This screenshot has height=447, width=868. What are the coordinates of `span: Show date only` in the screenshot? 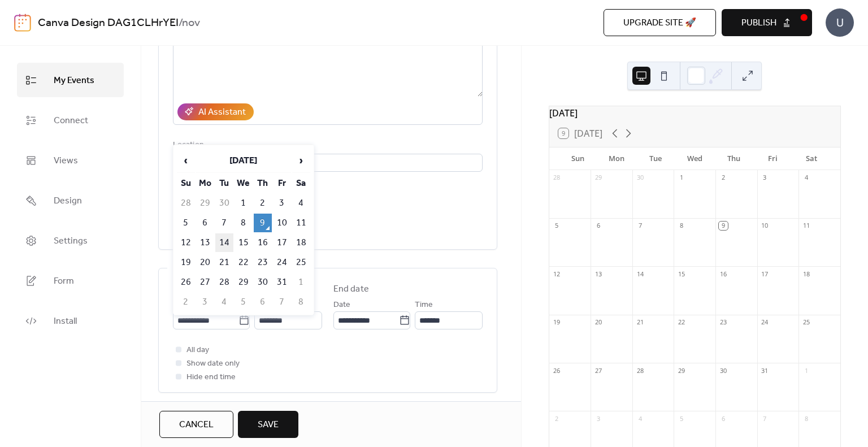 It's located at (213, 364).